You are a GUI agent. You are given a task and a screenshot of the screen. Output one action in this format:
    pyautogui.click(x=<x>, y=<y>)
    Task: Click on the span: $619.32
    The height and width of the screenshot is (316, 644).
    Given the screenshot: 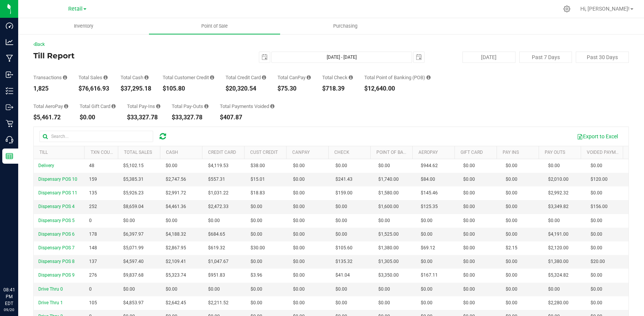 What is the action you would take?
    pyautogui.click(x=216, y=248)
    